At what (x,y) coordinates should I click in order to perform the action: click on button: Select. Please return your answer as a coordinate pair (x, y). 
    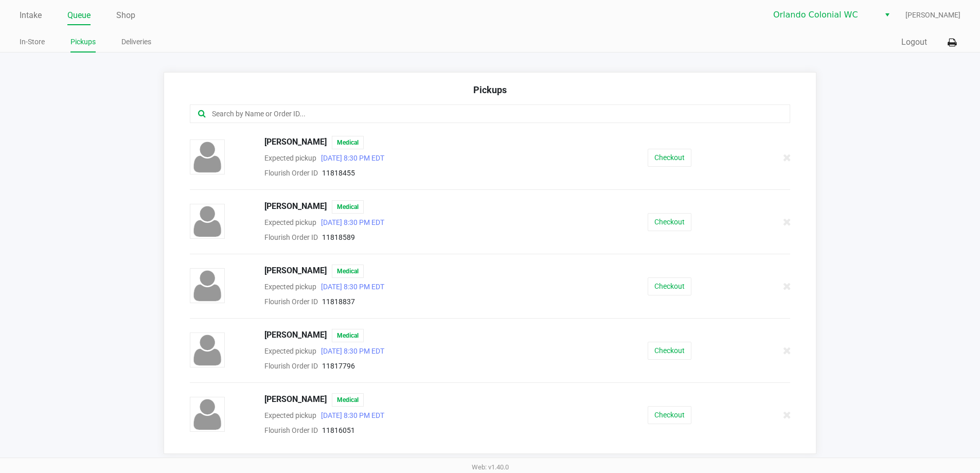
    Looking at the image, I should click on (887, 15).